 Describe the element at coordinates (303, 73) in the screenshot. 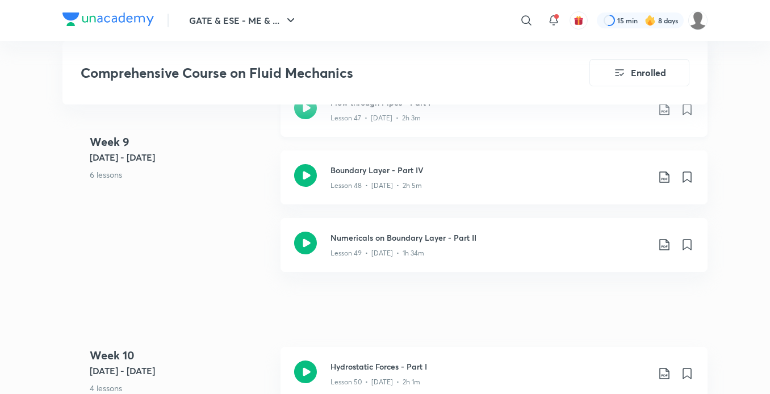

I see `h3: Comprehensive Course on Fluid Mechanics` at that location.